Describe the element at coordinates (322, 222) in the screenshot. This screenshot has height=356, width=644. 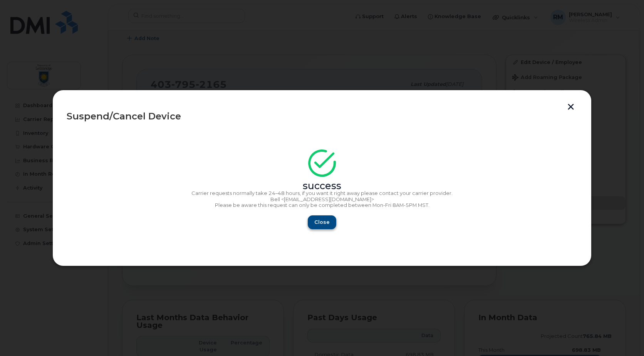
I see `button: Close` at that location.